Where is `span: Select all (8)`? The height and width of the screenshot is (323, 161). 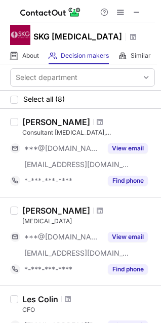
span: Select all (8) is located at coordinates (44, 99).